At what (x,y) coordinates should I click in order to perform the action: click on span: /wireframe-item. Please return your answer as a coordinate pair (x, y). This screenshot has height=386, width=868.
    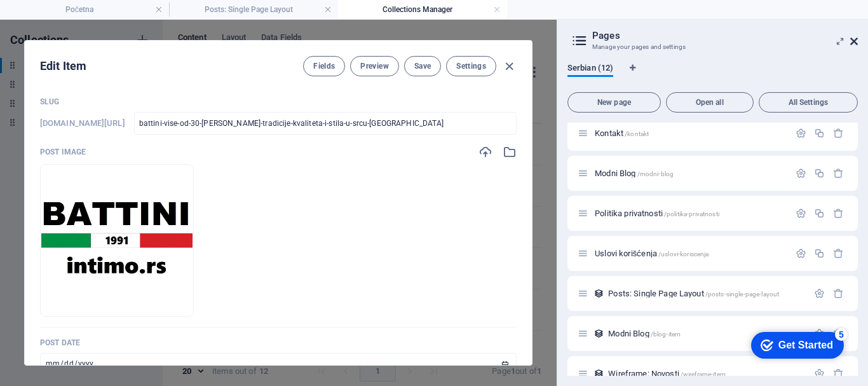
    Looking at the image, I should click on (703, 374).